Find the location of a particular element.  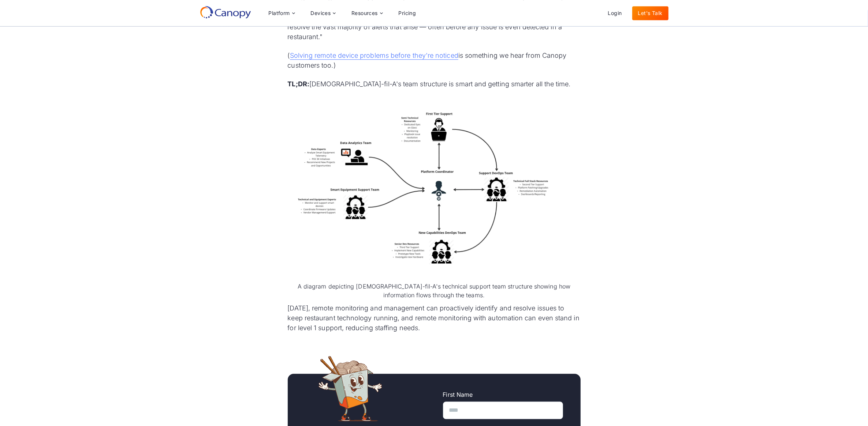

a: Solving remote device problems before they're noticed is located at coordinates (374, 56).